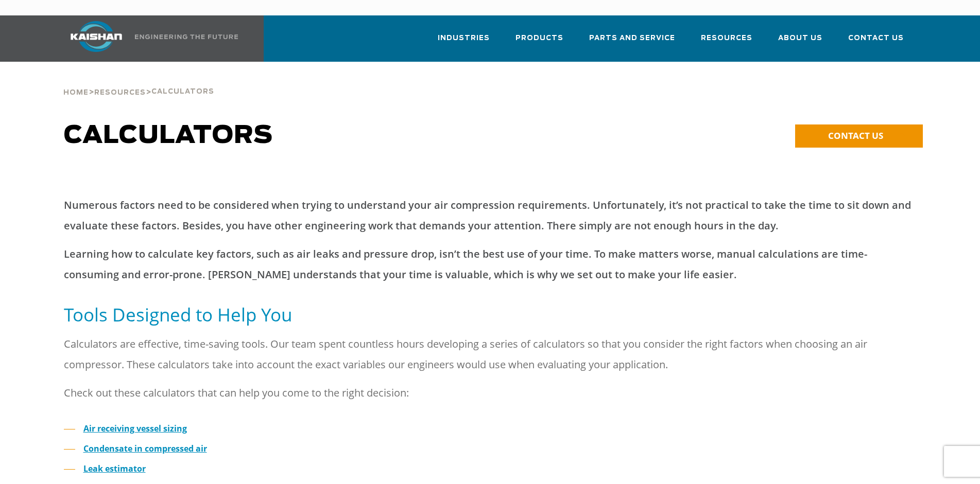 This screenshot has height=484, width=980. What do you see at coordinates (145, 449) in the screenshot?
I see `strong: Condensate in compressed air` at bounding box center [145, 449].